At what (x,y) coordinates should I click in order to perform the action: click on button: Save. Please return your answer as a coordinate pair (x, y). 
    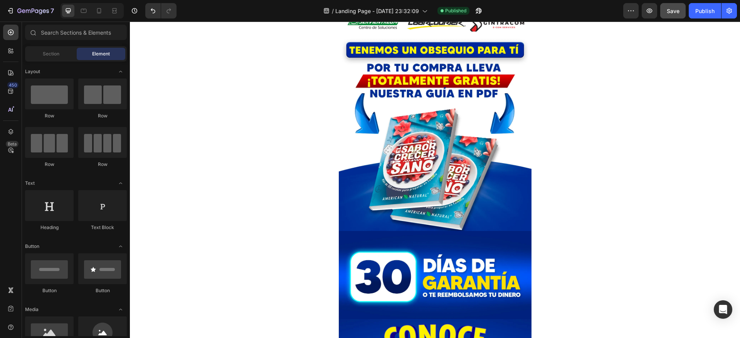
    Looking at the image, I should click on (673, 11).